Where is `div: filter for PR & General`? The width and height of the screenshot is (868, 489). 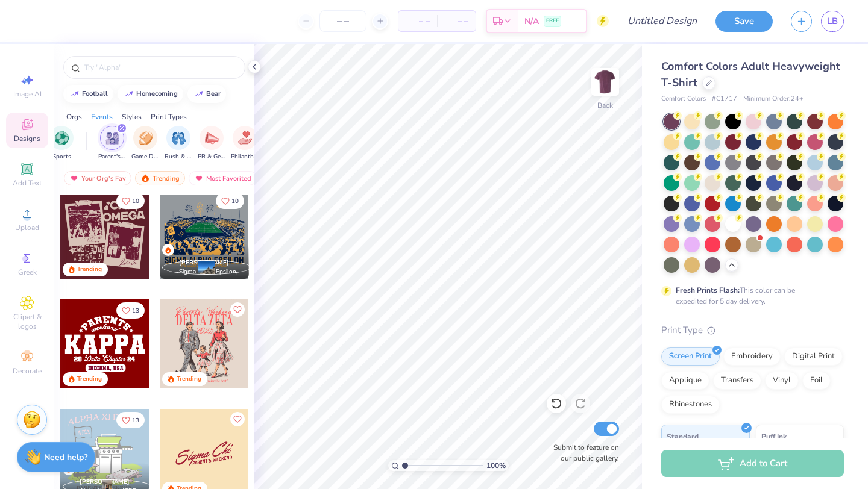 div: filter for PR & General is located at coordinates (212, 143).